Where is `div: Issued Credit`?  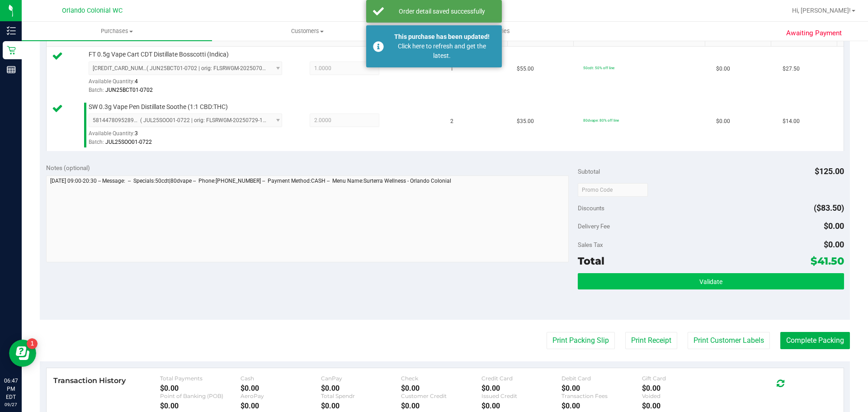
div: Issued Credit is located at coordinates (522, 396).